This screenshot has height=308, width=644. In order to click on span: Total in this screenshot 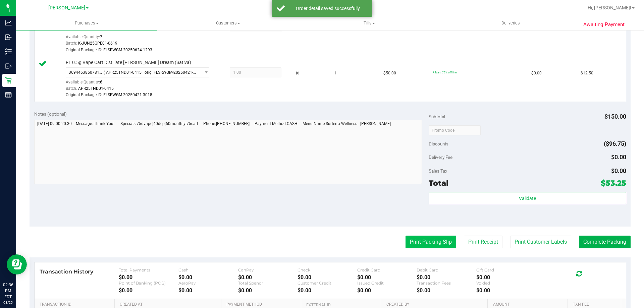, I will do `click(438, 183)`.